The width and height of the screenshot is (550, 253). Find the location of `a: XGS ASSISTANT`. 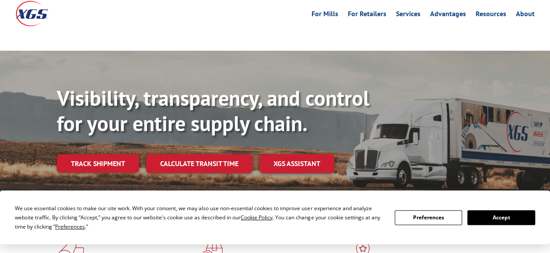

a: XGS ASSISTANT is located at coordinates (296, 164).